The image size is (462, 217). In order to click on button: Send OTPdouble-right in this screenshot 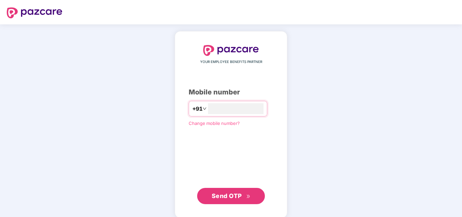, I will do `click(231, 196)`.